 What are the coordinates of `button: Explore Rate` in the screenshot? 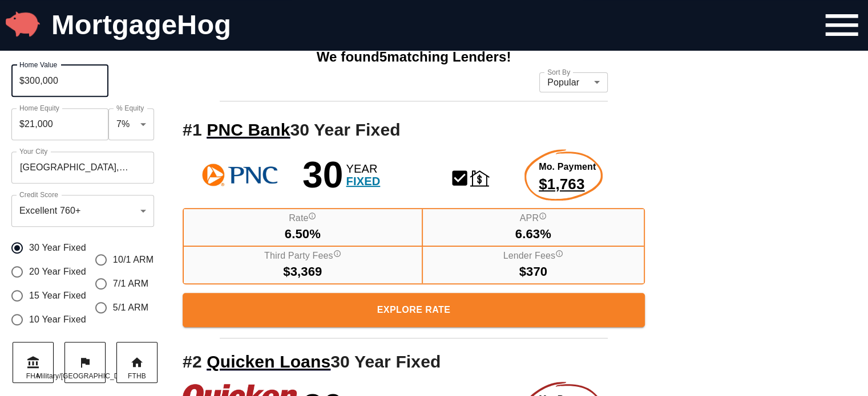 It's located at (414, 310).